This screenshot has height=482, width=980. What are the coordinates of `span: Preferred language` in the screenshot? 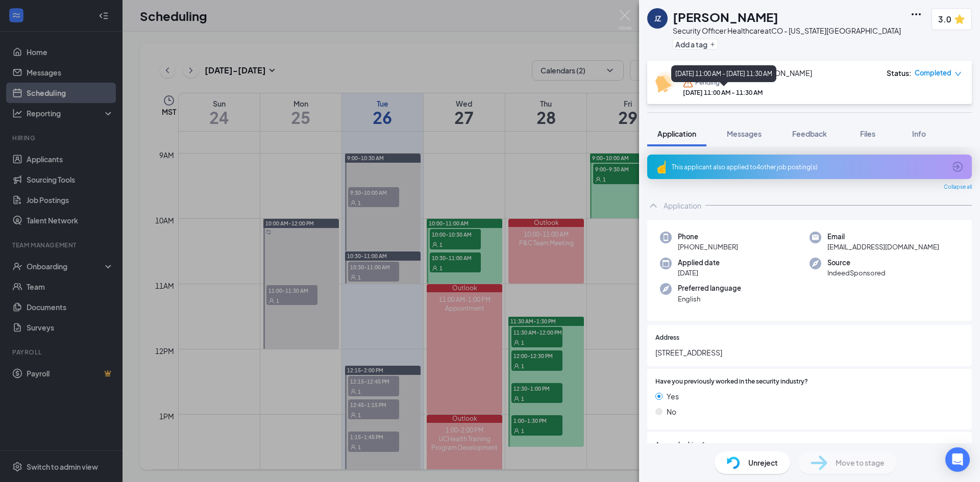 It's located at (709, 288).